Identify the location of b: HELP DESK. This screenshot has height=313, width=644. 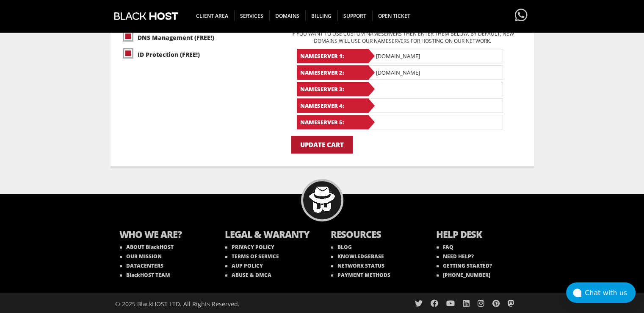
(480, 235).